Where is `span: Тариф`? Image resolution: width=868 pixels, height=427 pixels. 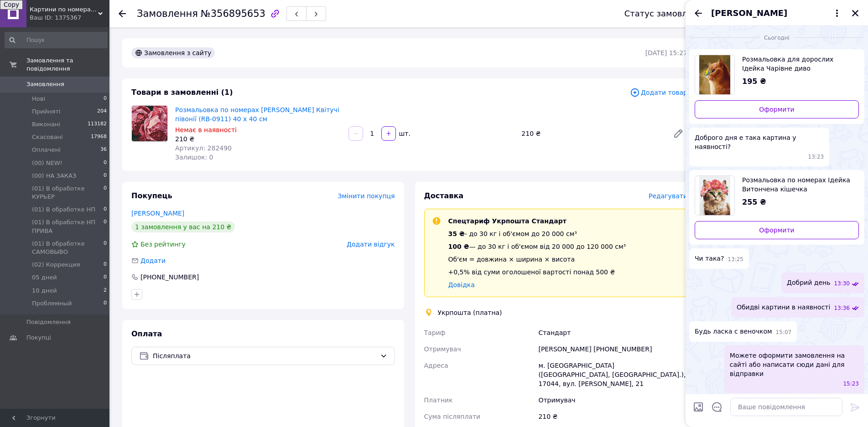
span: Тариф is located at coordinates (434, 333).